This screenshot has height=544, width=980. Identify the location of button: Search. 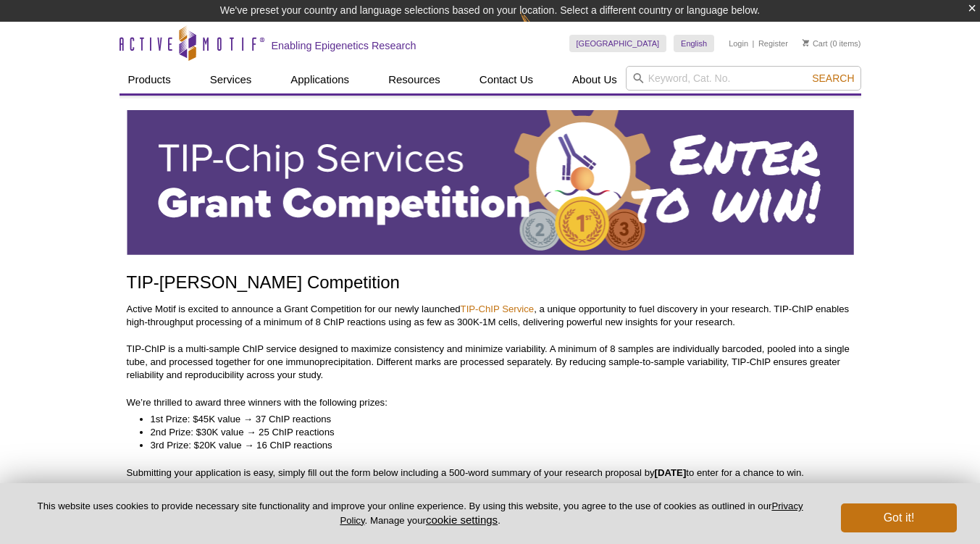
(833, 78).